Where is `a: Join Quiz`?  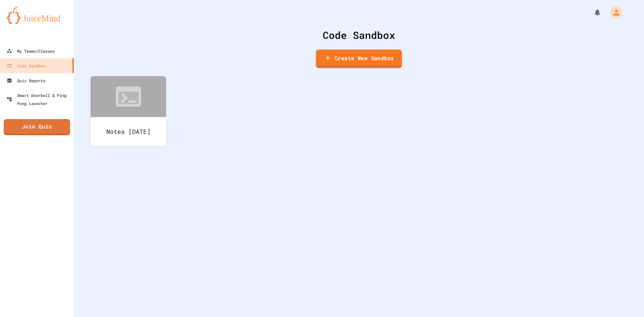
a: Join Quiz is located at coordinates (37, 127).